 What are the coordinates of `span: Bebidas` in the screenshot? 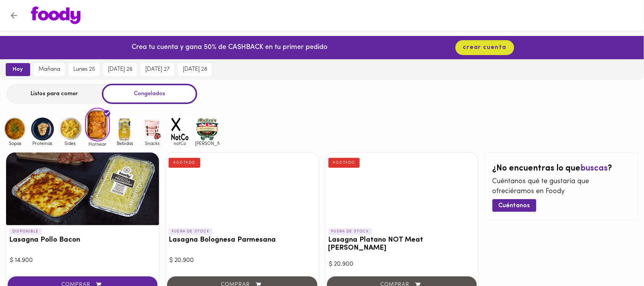 It's located at (125, 143).